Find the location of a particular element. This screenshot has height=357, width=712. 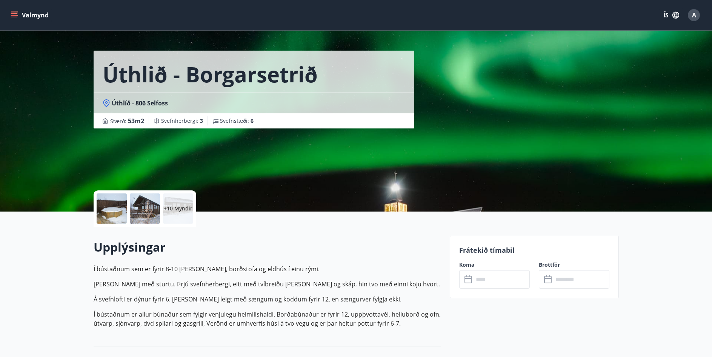

span: Úthlíð - 806 Selfoss is located at coordinates (140, 103).